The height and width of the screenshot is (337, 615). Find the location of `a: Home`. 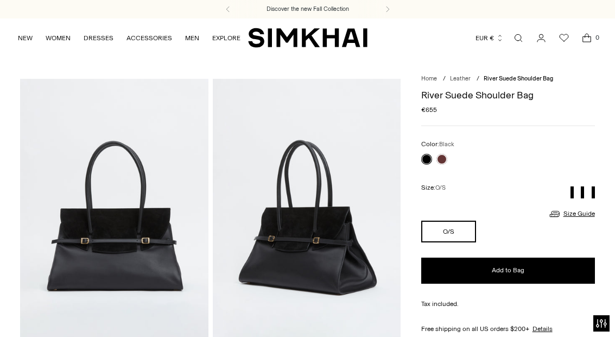

a: Home is located at coordinates (429, 78).